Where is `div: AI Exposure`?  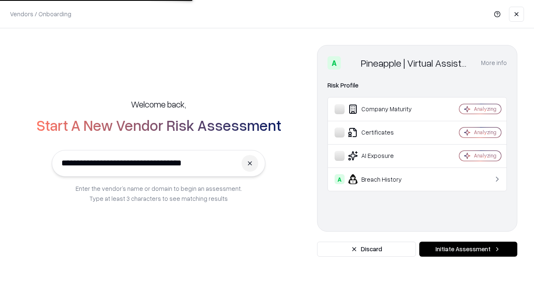
div: AI Exposure is located at coordinates (384, 156).